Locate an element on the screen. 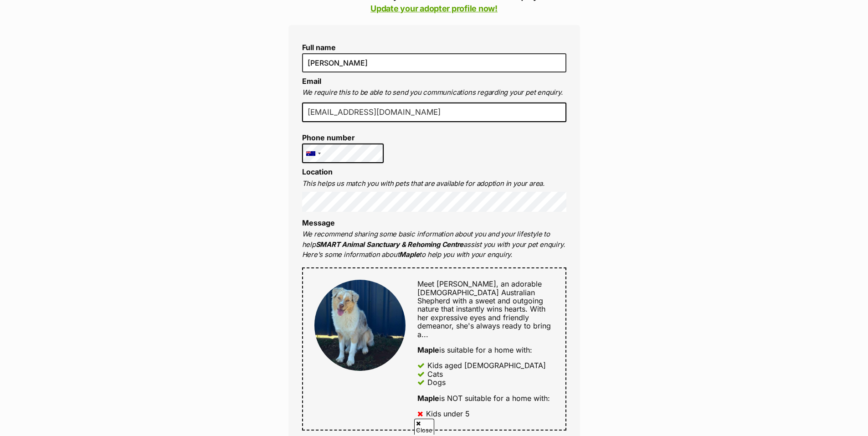 The width and height of the screenshot is (868, 436). div: is suitable for a home with: is located at coordinates (485, 350).